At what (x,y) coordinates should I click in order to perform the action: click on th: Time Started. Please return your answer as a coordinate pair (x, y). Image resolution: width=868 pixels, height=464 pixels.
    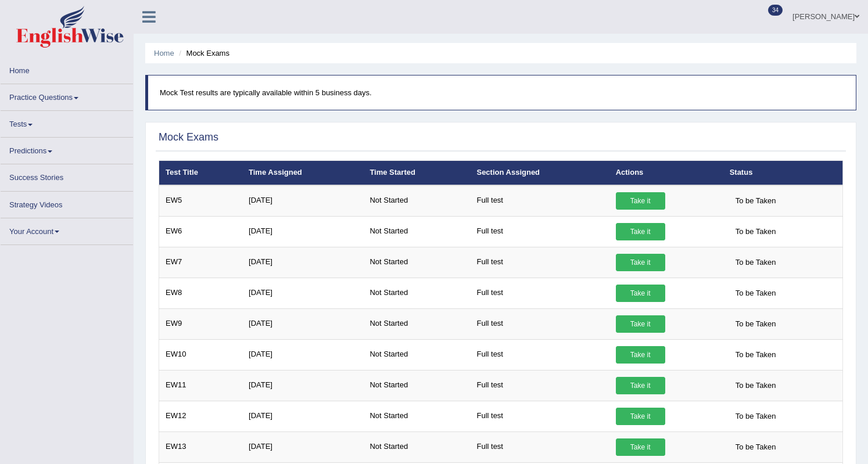
    Looking at the image, I should click on (417, 173).